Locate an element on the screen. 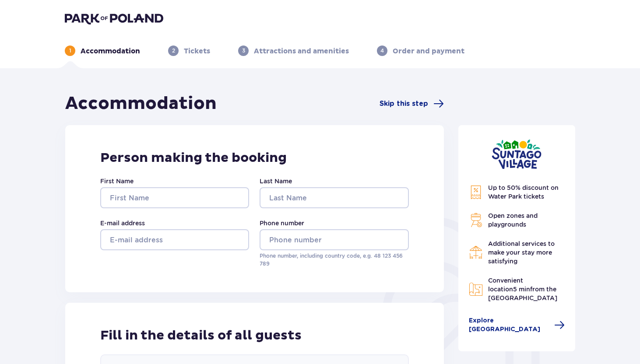 This screenshot has height=364, width=640. img: Restaurant Icon is located at coordinates (476, 252).